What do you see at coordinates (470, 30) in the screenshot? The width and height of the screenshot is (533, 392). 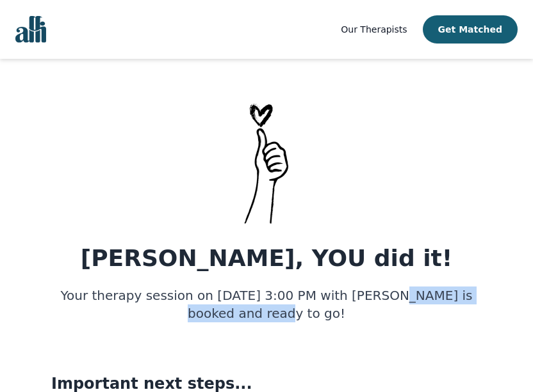 I see `button: Get Matched` at bounding box center [470, 30].